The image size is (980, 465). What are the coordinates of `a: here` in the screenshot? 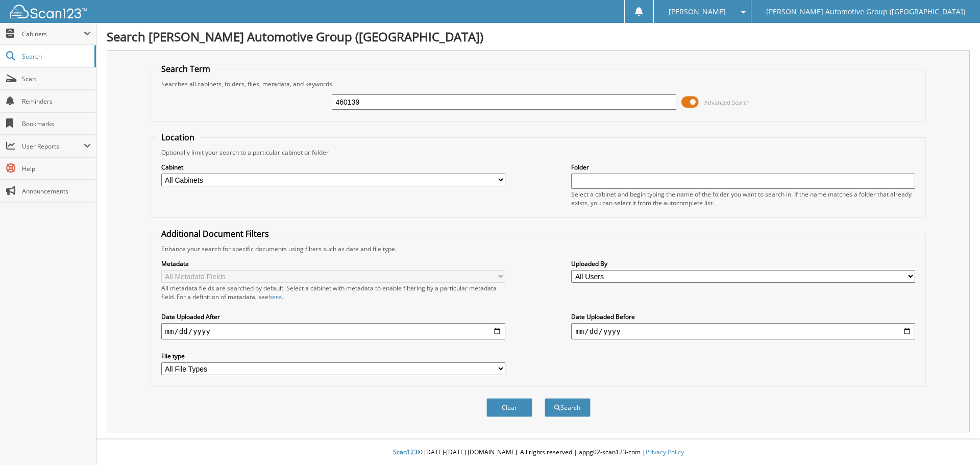 It's located at (275, 296).